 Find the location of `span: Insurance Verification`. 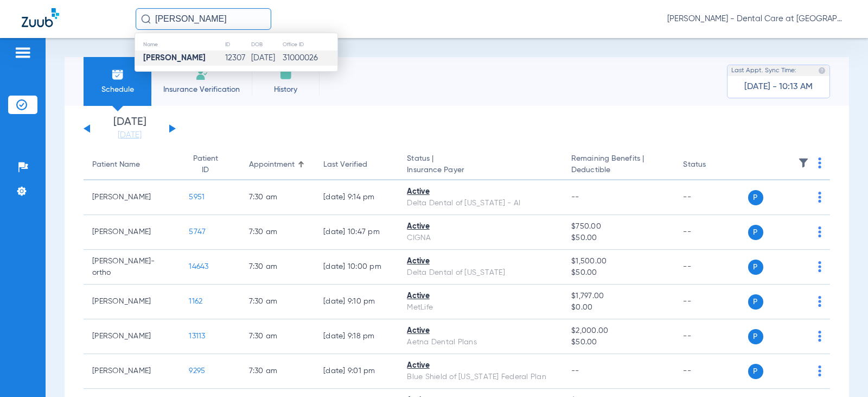

span: Insurance Verification is located at coordinates (201, 90).